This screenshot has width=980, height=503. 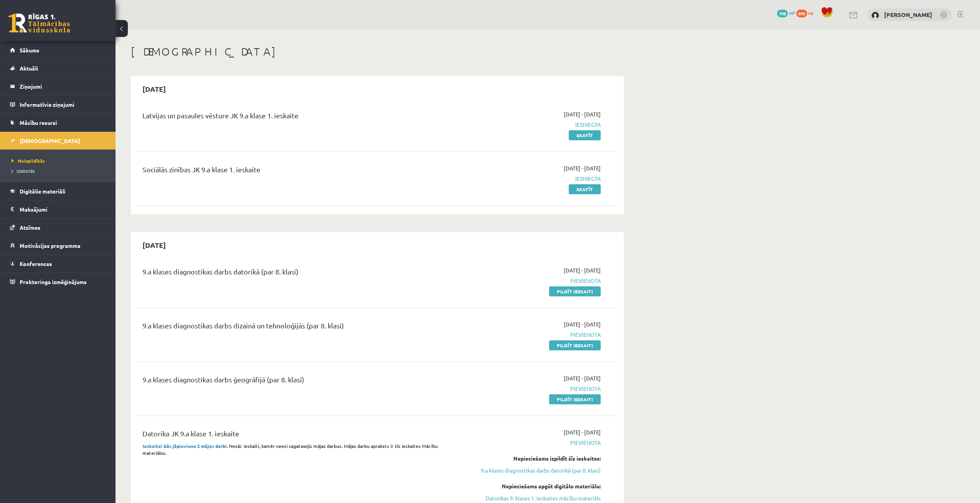 I want to click on span: . Nesāc ieskaiti, kamēr neesi sagatavojis mājas darbus. Mājas darbu apraksts ir šīs ieskaites Māc..., so click(x=290, y=449).